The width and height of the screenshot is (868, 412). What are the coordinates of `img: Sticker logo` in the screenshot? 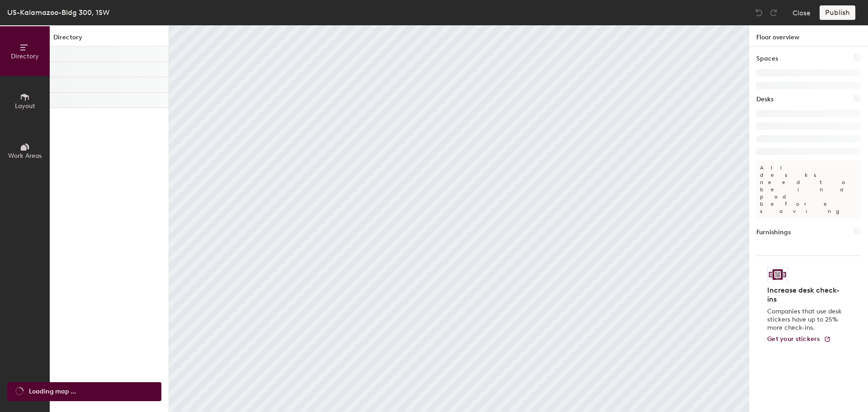 It's located at (778, 275).